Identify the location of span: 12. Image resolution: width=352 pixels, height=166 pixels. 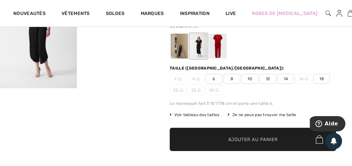
(268, 79).